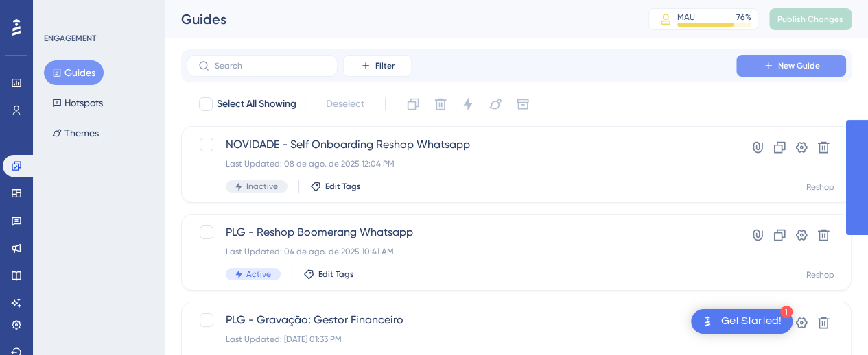 The image size is (868, 355). Describe the element at coordinates (257, 104) in the screenshot. I see `span: Select All Showing` at that location.